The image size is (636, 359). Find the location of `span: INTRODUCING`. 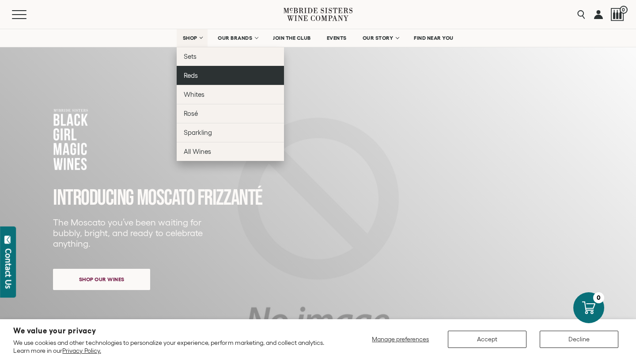

span: INTRODUCING is located at coordinates (93, 198).